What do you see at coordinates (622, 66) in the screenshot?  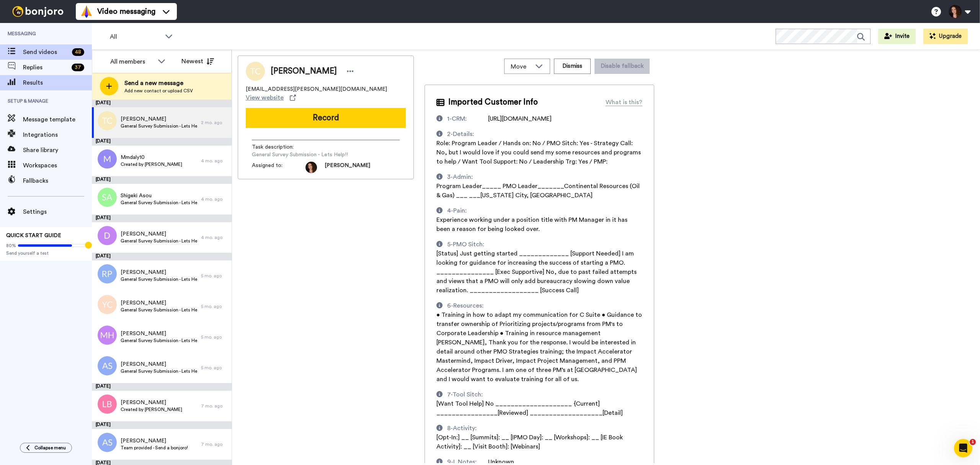 I see `button: Disable fallback` at bounding box center [622, 66].